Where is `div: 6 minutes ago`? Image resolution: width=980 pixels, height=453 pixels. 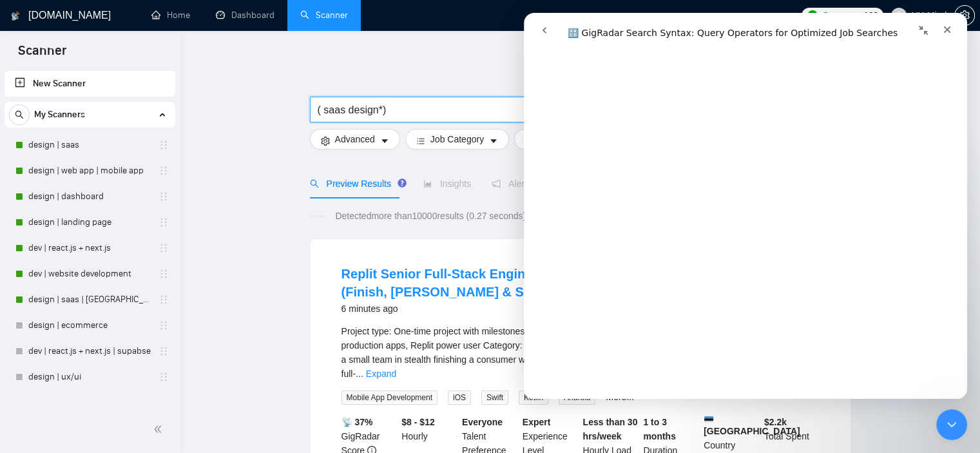 div: 6 minutes ago is located at coordinates (580, 309).